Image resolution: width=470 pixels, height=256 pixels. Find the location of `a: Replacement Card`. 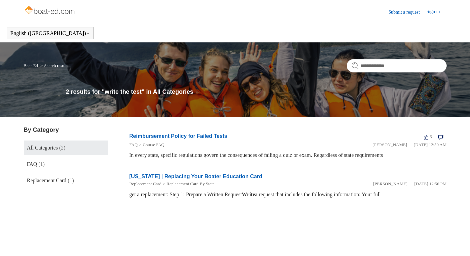

a: Replacement Card is located at coordinates (145, 184).